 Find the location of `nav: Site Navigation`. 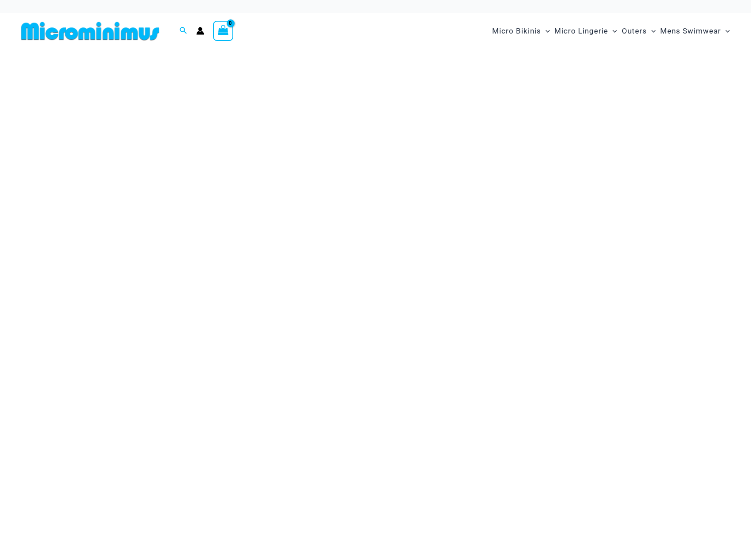

nav: Site Navigation is located at coordinates (610, 31).